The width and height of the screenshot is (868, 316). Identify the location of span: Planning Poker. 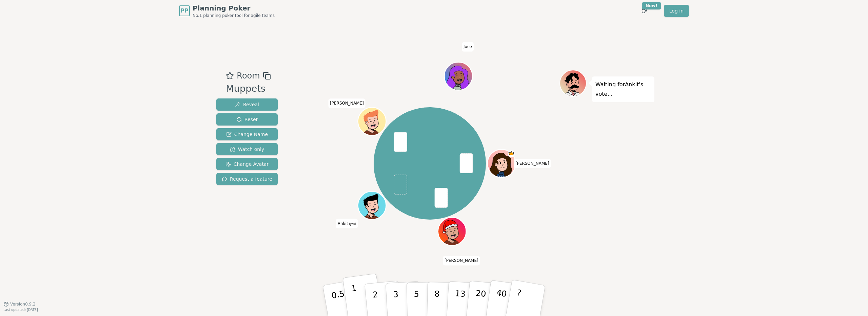
(234, 8).